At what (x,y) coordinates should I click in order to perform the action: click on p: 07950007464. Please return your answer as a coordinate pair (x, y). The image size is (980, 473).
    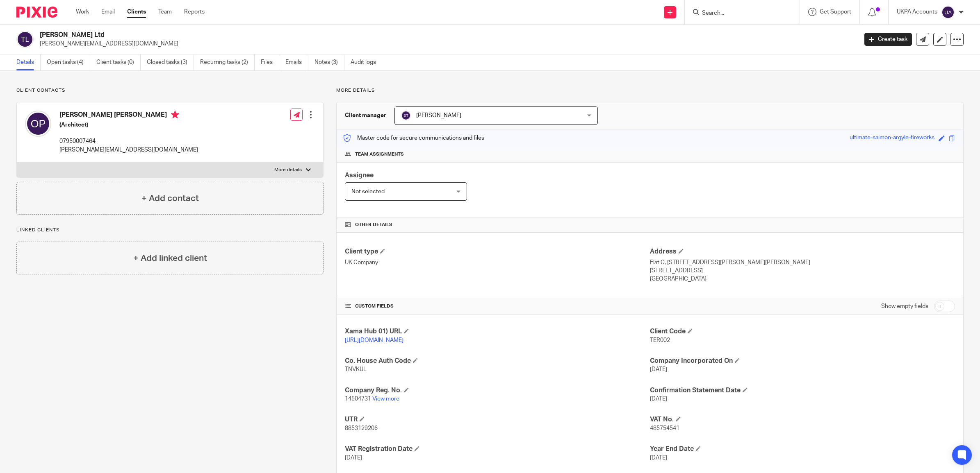
    Looking at the image, I should click on (129, 141).